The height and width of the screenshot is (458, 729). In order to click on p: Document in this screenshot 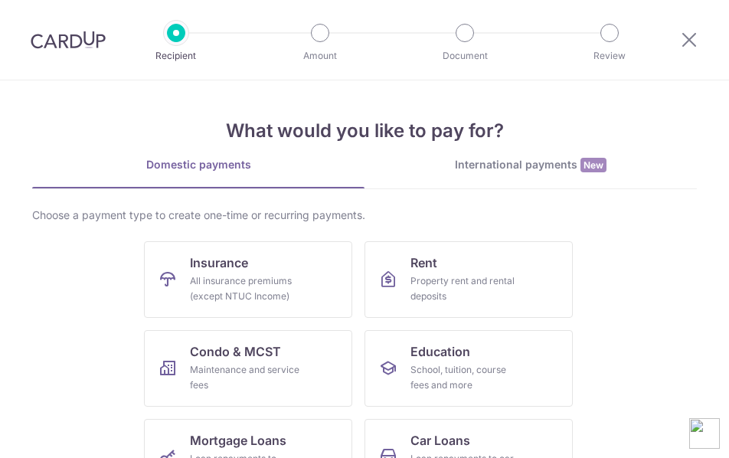, I will do `click(465, 56)`.